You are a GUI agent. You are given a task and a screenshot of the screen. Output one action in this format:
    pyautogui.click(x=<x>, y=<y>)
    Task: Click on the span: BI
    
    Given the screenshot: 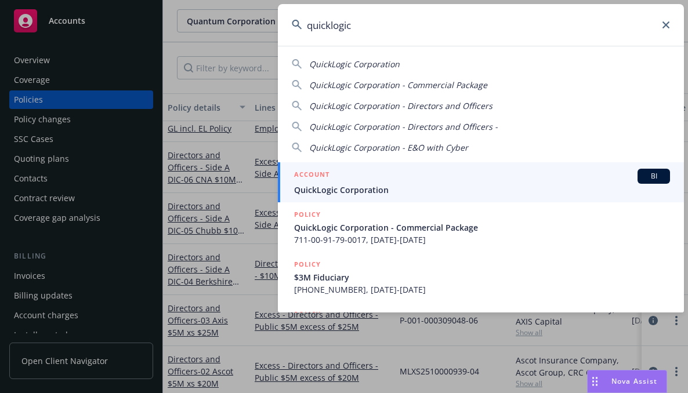 What is the action you would take?
    pyautogui.click(x=654, y=176)
    